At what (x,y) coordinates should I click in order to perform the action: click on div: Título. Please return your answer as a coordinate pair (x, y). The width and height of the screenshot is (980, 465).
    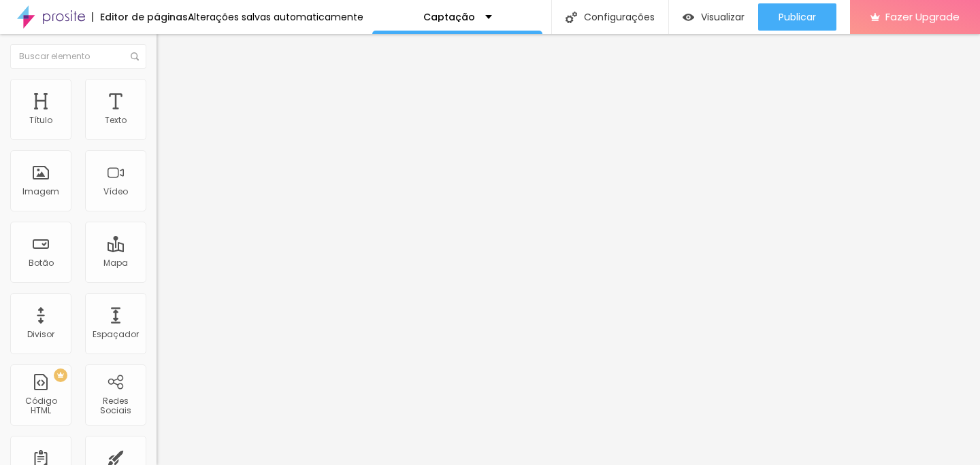
    Looking at the image, I should click on (41, 120).